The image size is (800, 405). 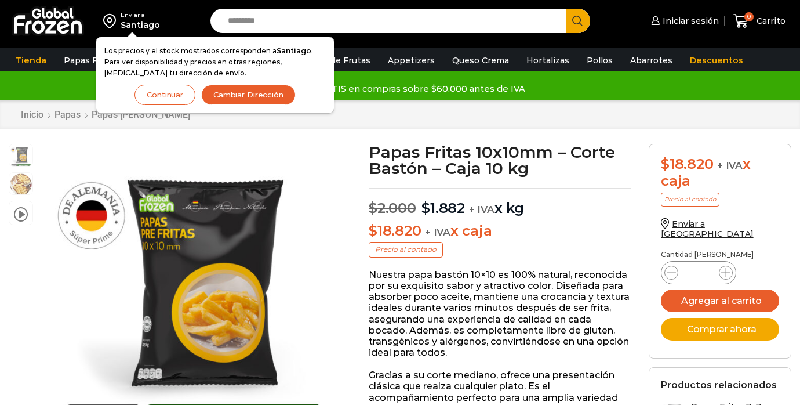 What do you see at coordinates (112, 21) in the screenshot?
I see `img: address-field-icon.svg` at bounding box center [112, 21].